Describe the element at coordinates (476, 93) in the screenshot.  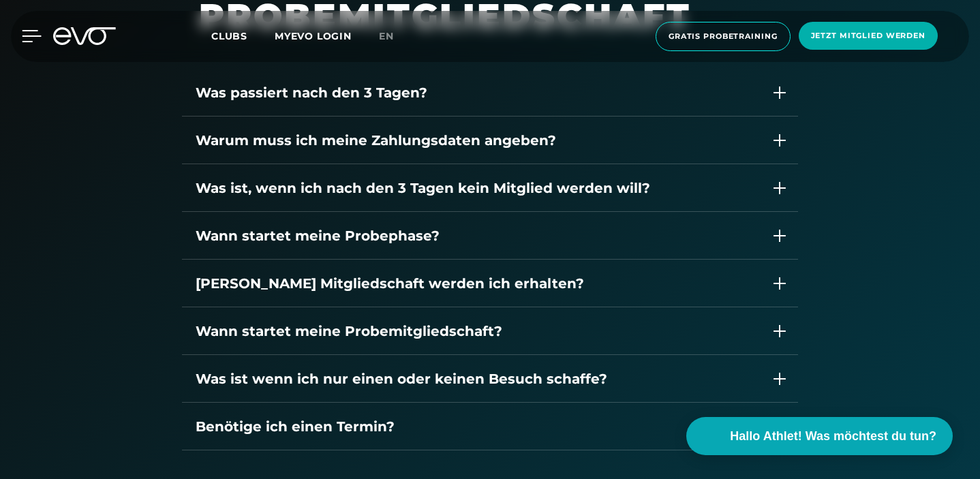
I see `div: Was passiert nach den 3 Tagen?` at that location.